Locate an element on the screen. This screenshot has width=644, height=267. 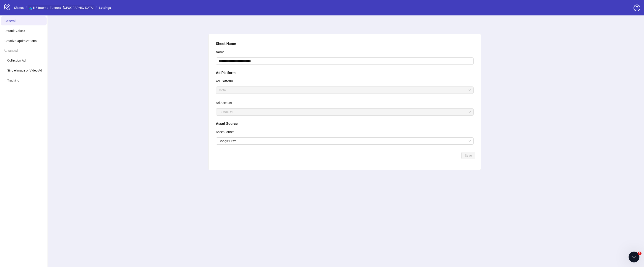
span: Single Image or Video Ad is located at coordinates (25, 70).